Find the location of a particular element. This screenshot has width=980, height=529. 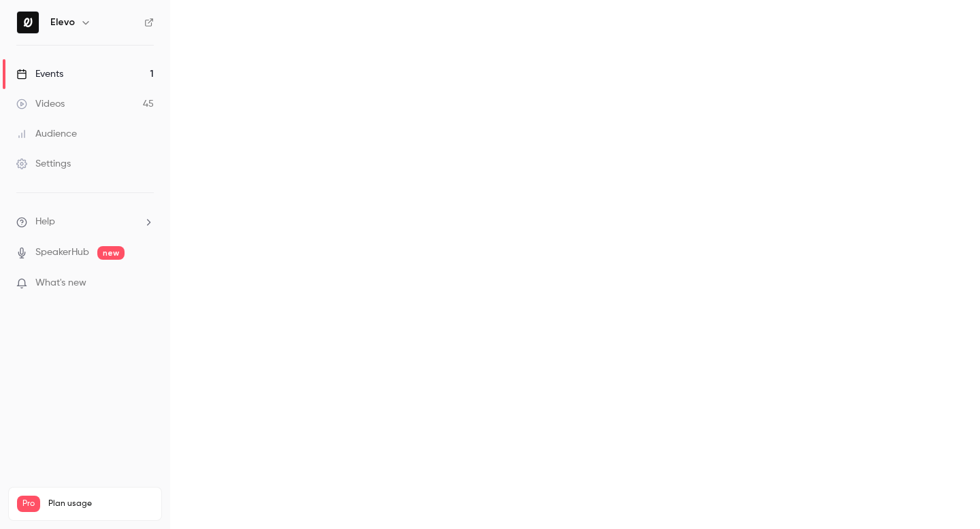

a: SpeakerHub is located at coordinates (61, 252).